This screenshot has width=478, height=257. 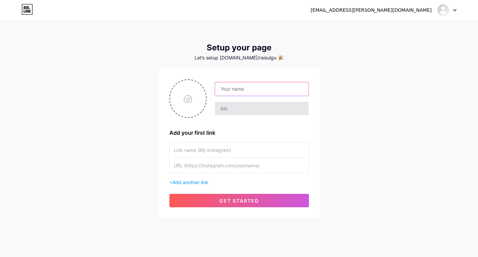 What do you see at coordinates (443, 10) in the screenshot?
I see `img: Raisul Gufran` at bounding box center [443, 10].